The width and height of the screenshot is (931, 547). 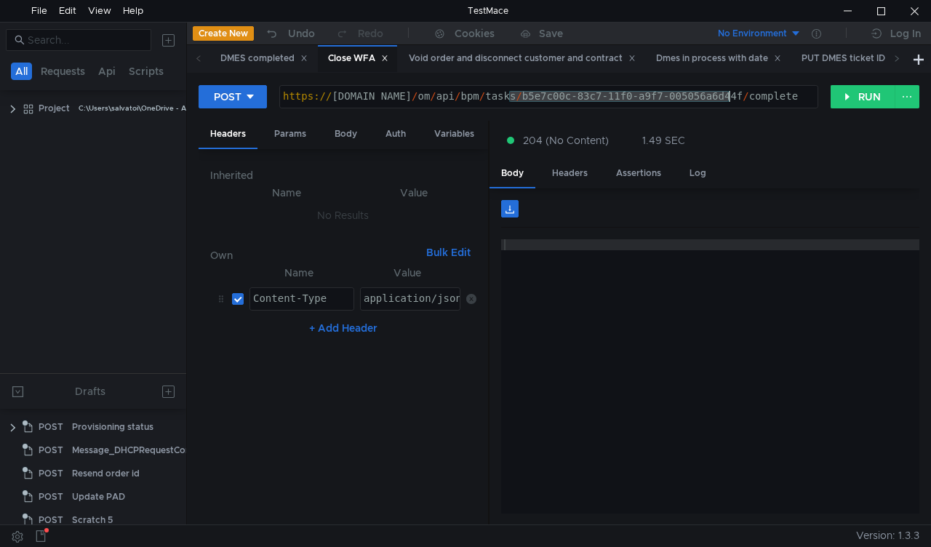 What do you see at coordinates (522, 58) in the screenshot?
I see `div: Void order and disconnect customer and contract` at bounding box center [522, 58].